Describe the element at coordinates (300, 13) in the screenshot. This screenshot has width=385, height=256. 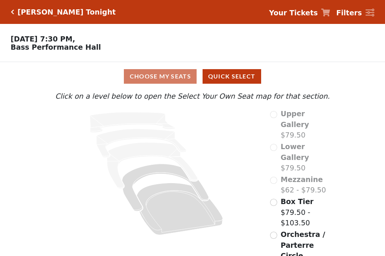
I see `a: Your Tickets` at that location.